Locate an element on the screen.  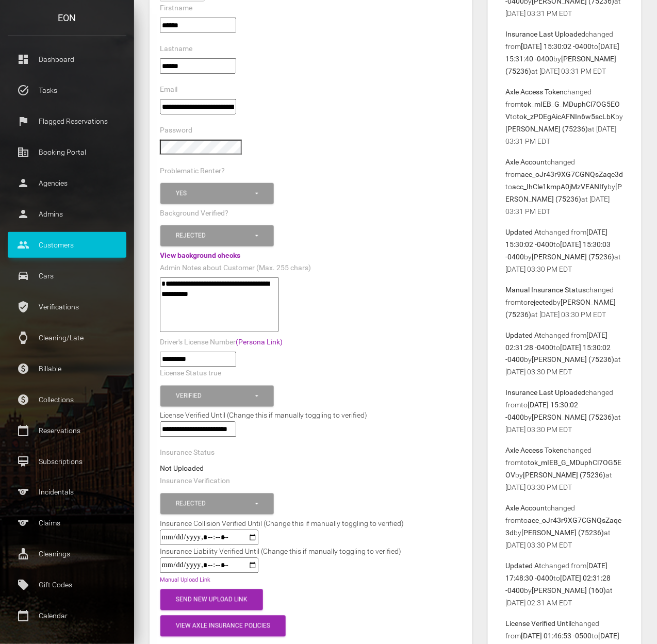
p: Dashboard is located at coordinates (67, 59).